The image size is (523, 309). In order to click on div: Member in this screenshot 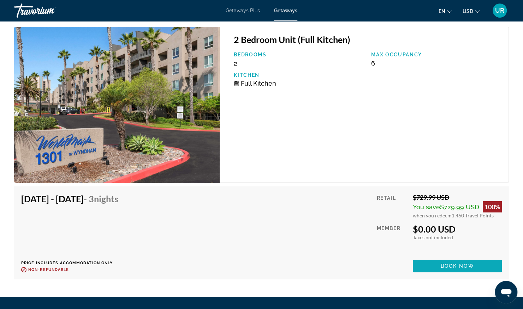, I will do `click(392, 239)`.